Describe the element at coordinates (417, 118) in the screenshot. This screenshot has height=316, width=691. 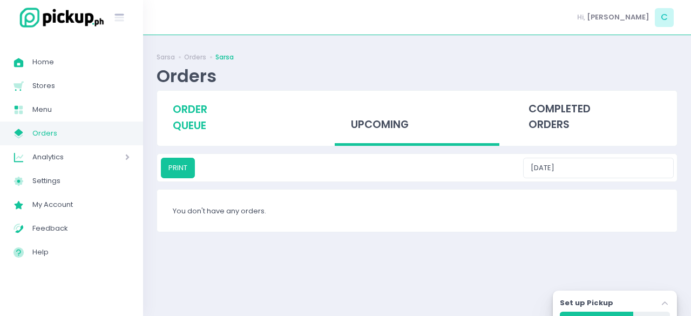
I see `div: upcoming` at that location.